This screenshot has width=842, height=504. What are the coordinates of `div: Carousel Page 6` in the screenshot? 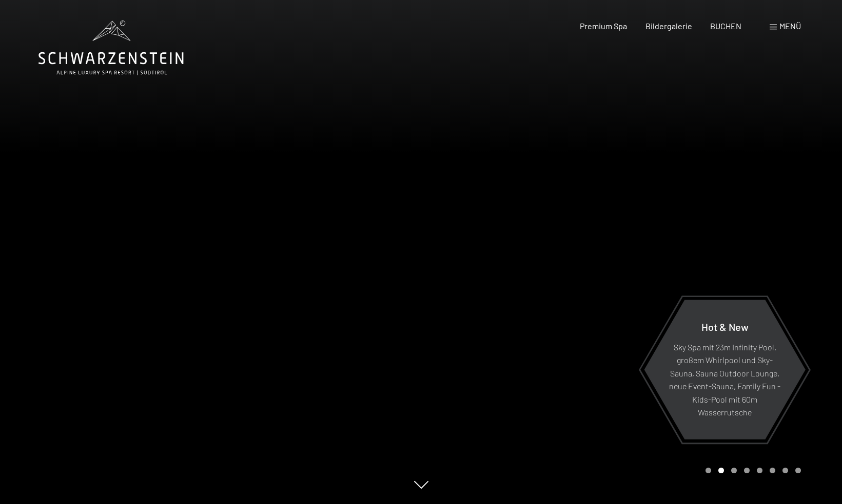 It's located at (772, 470).